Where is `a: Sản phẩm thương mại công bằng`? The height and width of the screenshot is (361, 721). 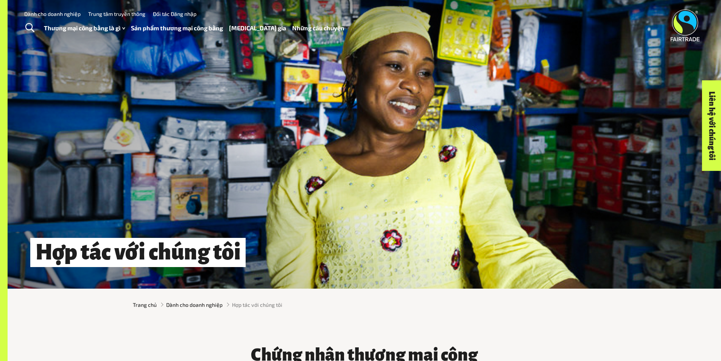 a: Sản phẩm thương mại công bằng is located at coordinates (177, 28).